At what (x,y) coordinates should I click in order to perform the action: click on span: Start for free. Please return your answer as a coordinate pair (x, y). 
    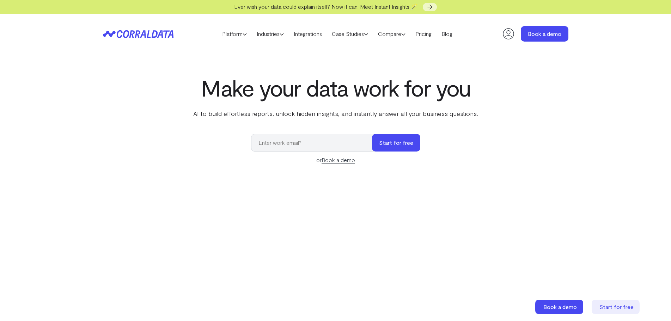
    Looking at the image, I should click on (617, 307).